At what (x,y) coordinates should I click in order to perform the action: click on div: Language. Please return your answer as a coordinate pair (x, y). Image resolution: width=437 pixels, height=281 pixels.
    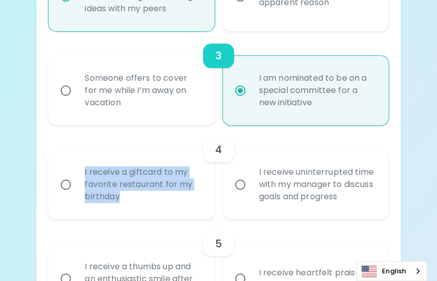
    Looking at the image, I should click on (391, 271).